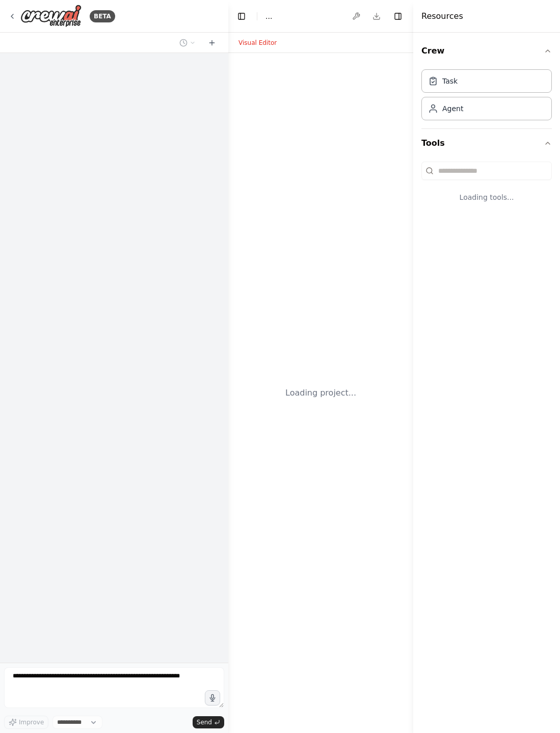  Describe the element at coordinates (450, 81) in the screenshot. I see `div: Task` at that location.